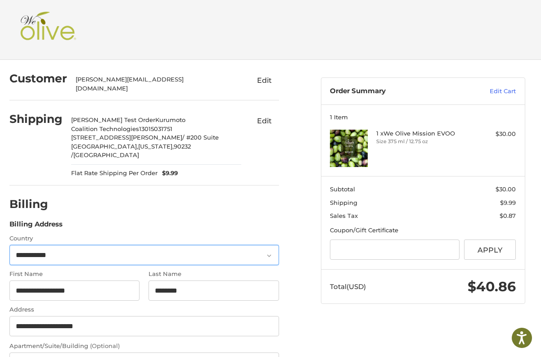 This screenshot has height=357, width=541. Describe the element at coordinates (114, 173) in the screenshot. I see `span: Flat Rate Shipping Per Order` at that location.